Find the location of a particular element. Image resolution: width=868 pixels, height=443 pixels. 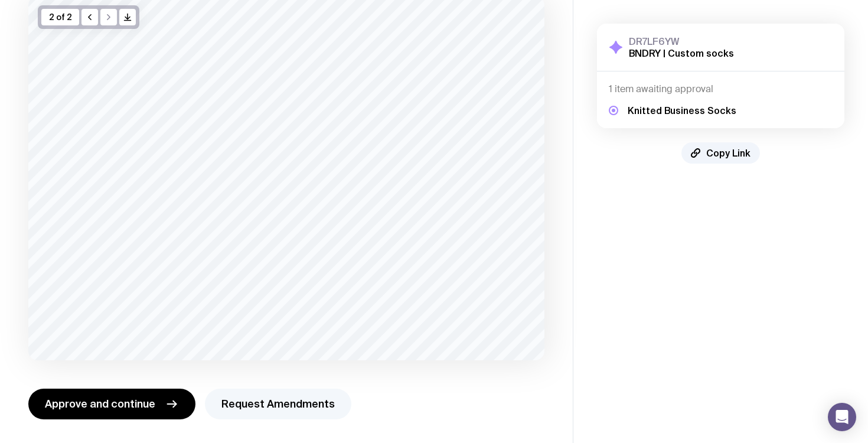

h5: Knitted Business Socks is located at coordinates (682, 111).